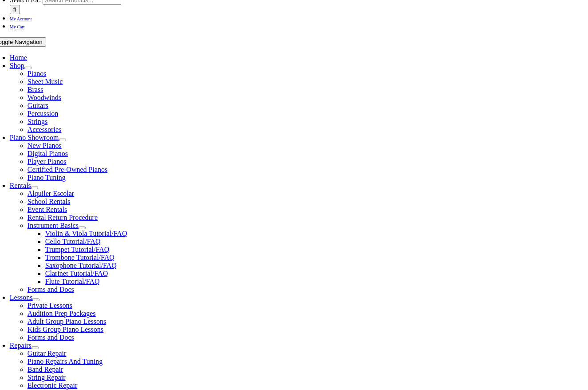  I want to click on span: Pianos, so click(37, 73).